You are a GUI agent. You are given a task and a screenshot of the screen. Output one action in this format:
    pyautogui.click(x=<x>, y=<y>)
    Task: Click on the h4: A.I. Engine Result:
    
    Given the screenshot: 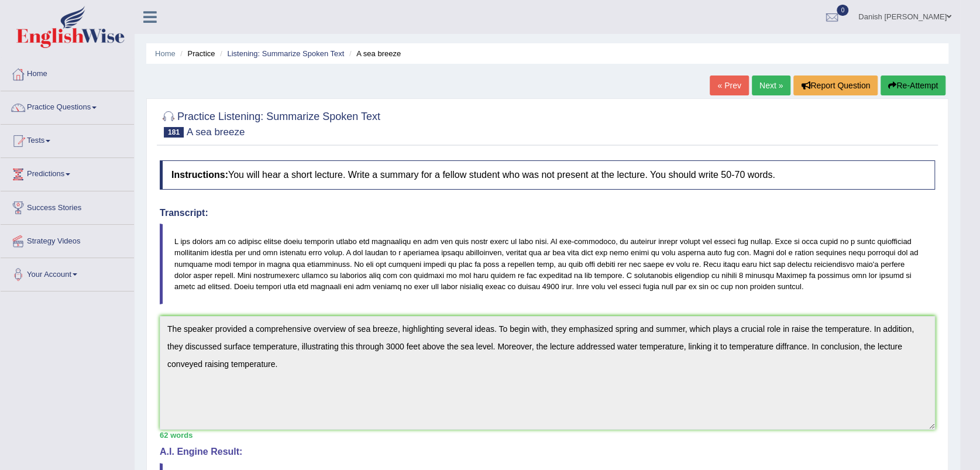 What is the action you would take?
    pyautogui.click(x=547, y=451)
    